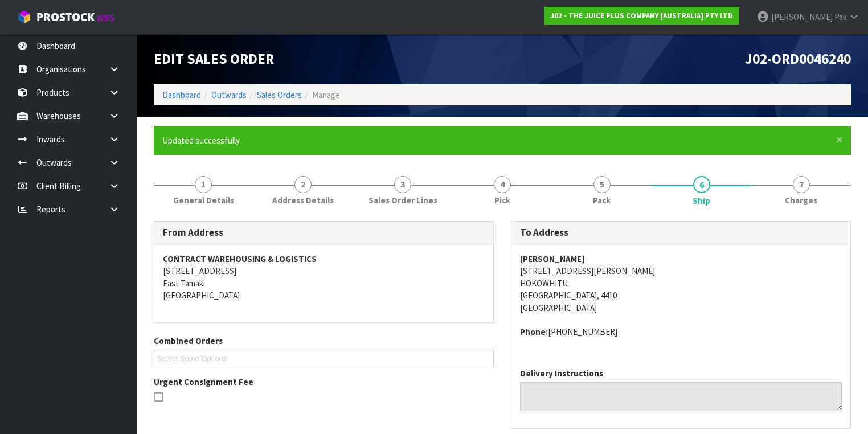 This screenshot has width=868, height=434. I want to click on label: Combined Orders, so click(188, 341).